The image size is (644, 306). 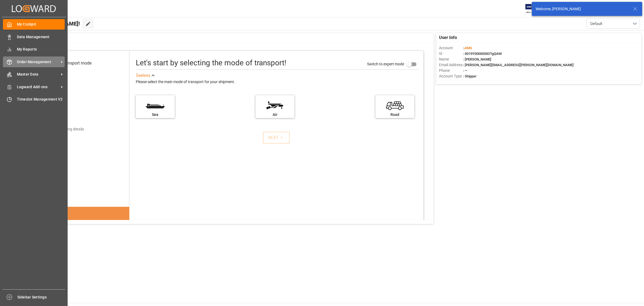 What do you see at coordinates (452, 53) in the screenshot?
I see `span: Id` at bounding box center [452, 53].